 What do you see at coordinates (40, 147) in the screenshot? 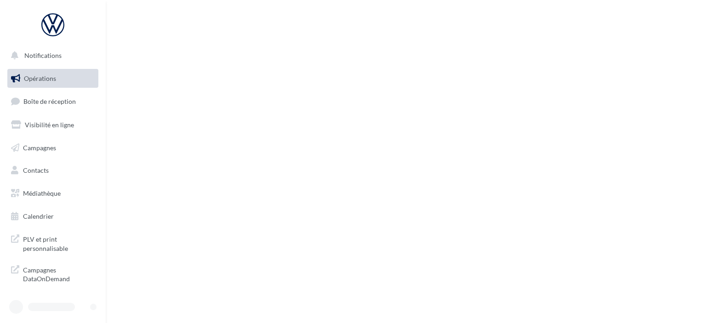
I see `span: Campagnes` at bounding box center [40, 147].